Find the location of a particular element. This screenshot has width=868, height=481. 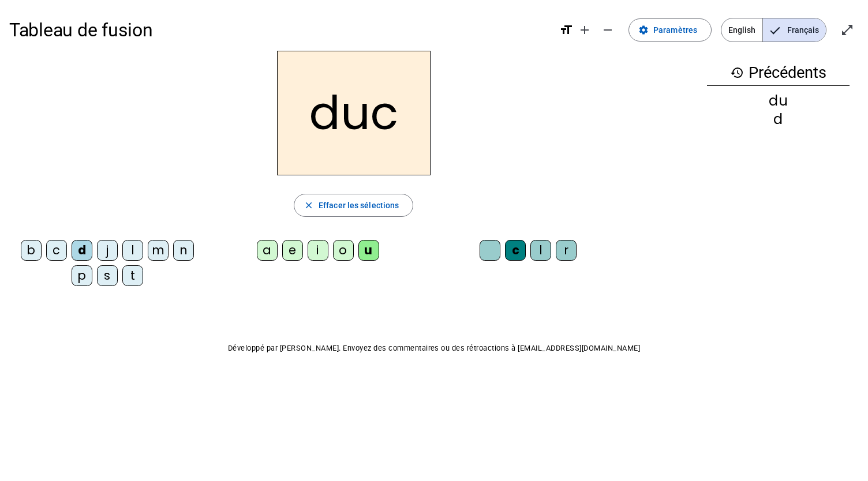

span: Français is located at coordinates (794, 30).